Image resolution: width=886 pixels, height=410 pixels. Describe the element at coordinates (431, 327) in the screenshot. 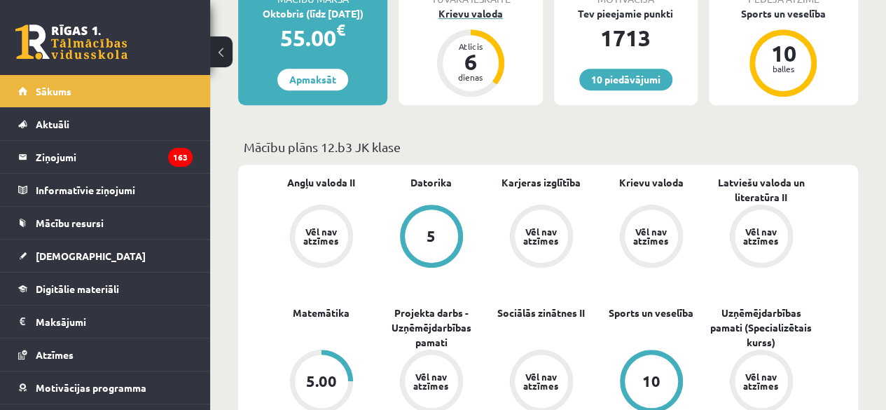

I see `a: Projekta darbs - Uzņēmējdarbības pamati` at that location.